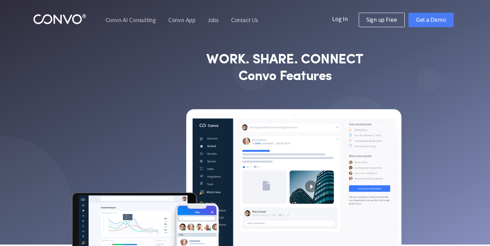 The height and width of the screenshot is (246, 490). I want to click on a: Convo App, so click(182, 20).